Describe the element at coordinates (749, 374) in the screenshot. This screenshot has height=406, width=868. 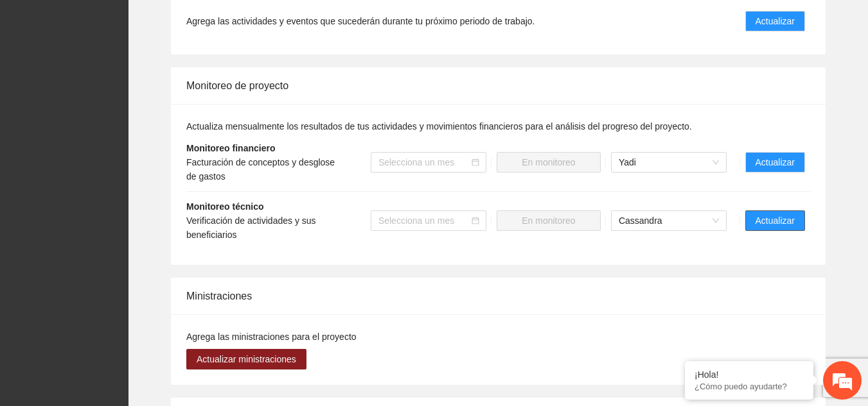
I see `div: ¡Hola!` at that location.